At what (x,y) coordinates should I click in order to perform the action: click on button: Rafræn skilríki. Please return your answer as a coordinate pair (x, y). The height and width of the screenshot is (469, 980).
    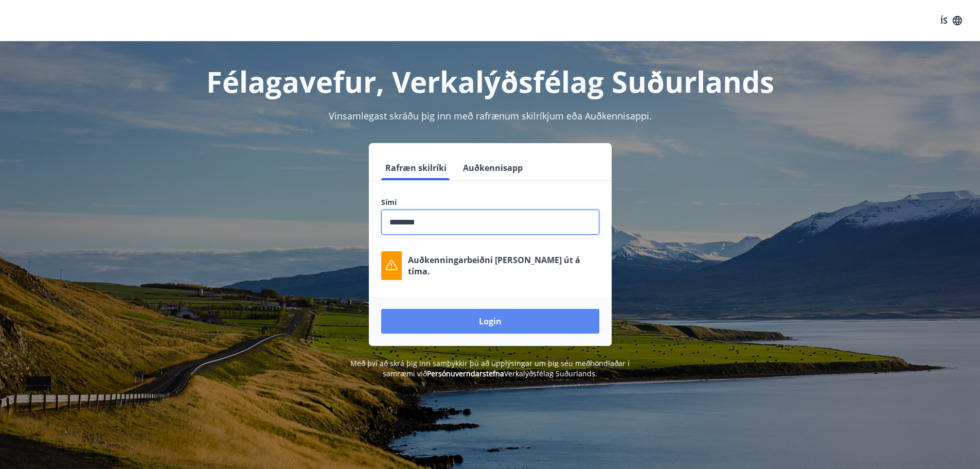
    Looking at the image, I should click on (416, 168).